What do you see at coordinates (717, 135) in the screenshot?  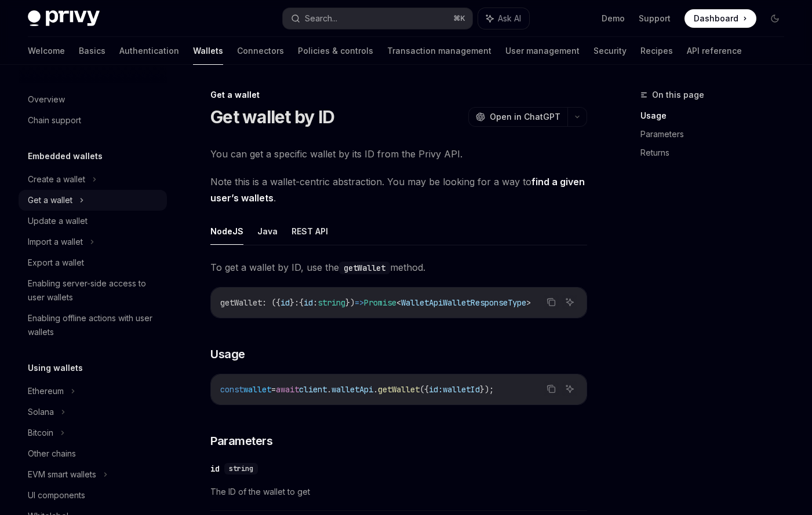 I see `a: Parameters` at bounding box center [717, 135].